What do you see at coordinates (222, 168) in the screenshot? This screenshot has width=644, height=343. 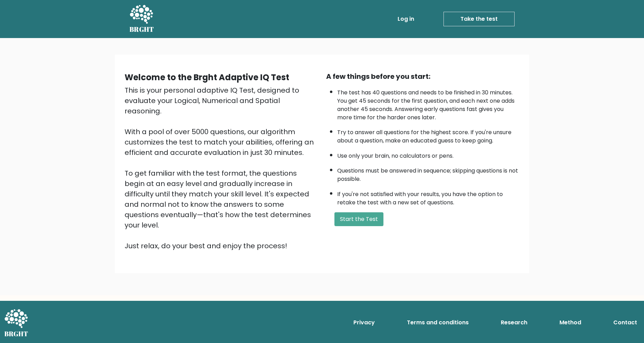 I see `div: This is your personal adaptive IQ Test, designed to evaluate your Logical, Numerical and Spatial ...` at bounding box center [222, 168].